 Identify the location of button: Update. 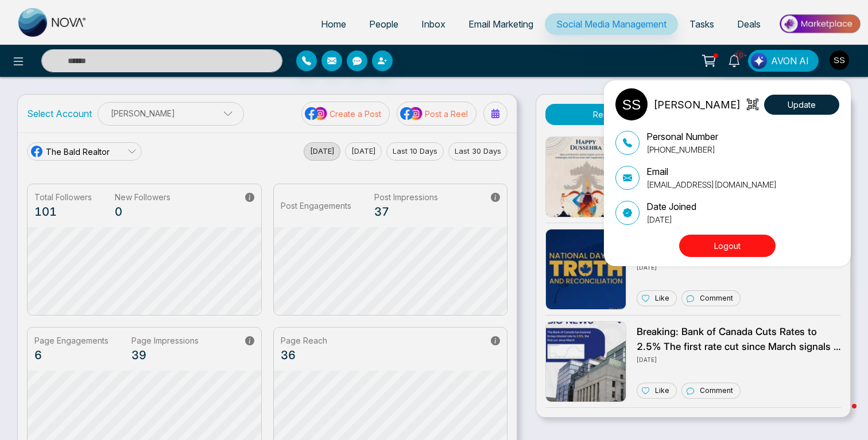
(802, 105).